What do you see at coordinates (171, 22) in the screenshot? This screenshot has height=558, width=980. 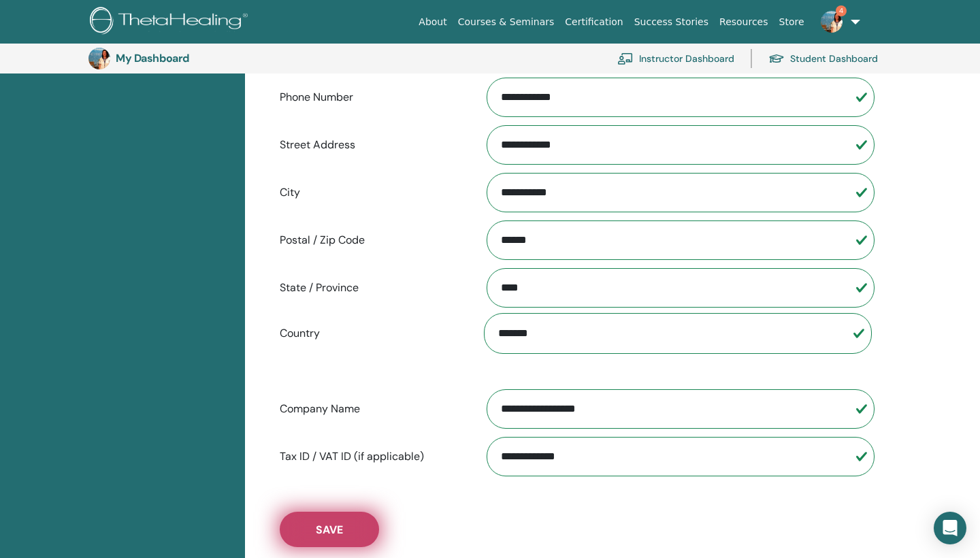 I see `img: logo.png` at bounding box center [171, 22].